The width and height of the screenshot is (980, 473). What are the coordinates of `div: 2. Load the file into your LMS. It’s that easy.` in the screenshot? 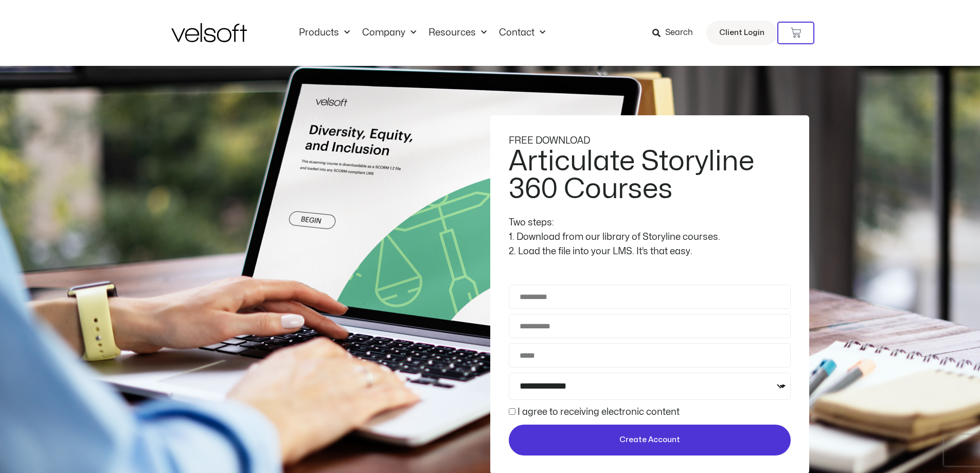 It's located at (650, 252).